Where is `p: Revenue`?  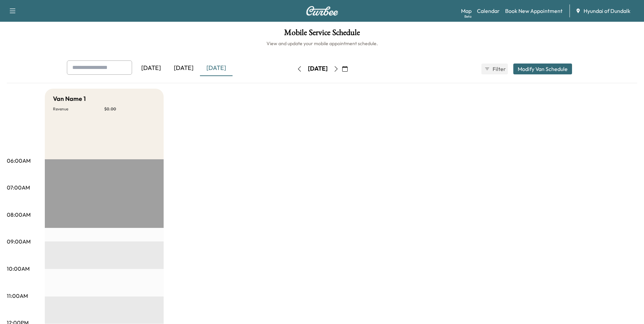 p: Revenue is located at coordinates (78, 109).